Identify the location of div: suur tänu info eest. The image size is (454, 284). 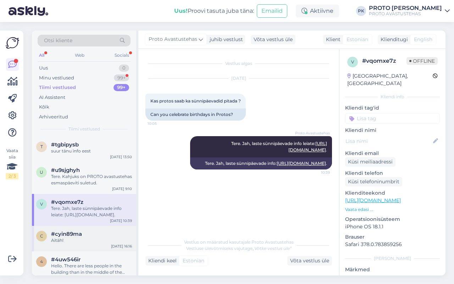
(91, 151).